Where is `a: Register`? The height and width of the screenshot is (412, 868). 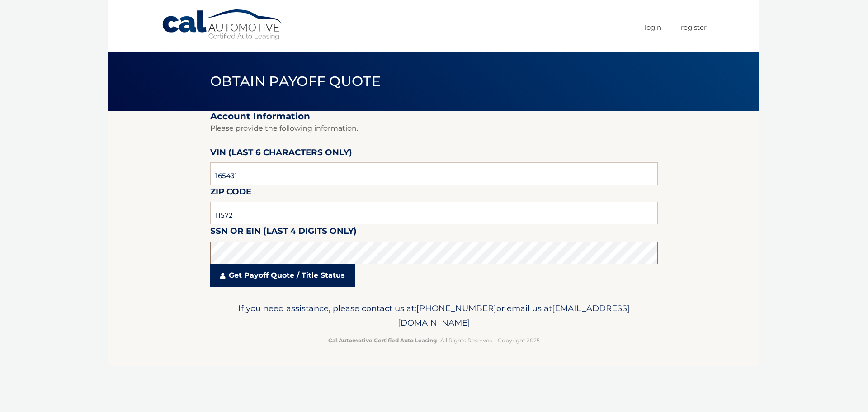 a: Register is located at coordinates (693, 27).